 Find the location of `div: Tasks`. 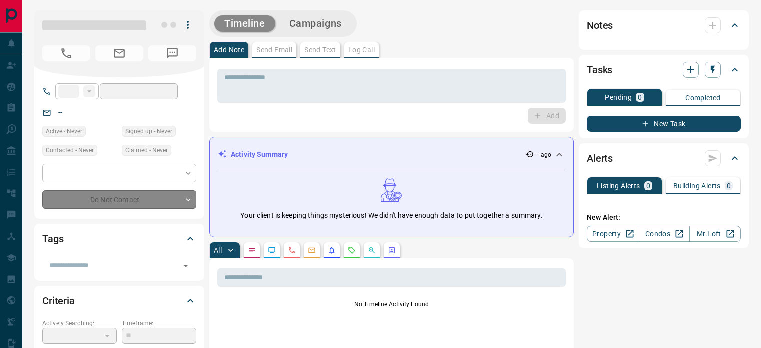

div: Tasks is located at coordinates (664, 70).